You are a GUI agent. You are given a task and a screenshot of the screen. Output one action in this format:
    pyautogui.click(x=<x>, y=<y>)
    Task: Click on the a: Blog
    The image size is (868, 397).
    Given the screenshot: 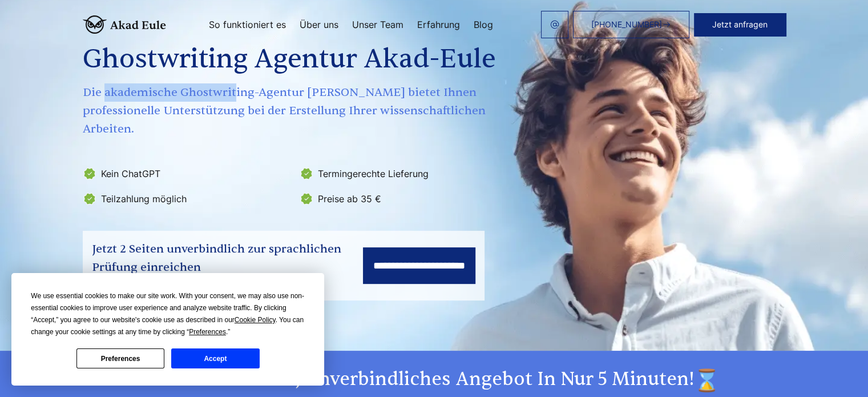 What is the action you would take?
    pyautogui.click(x=483, y=24)
    